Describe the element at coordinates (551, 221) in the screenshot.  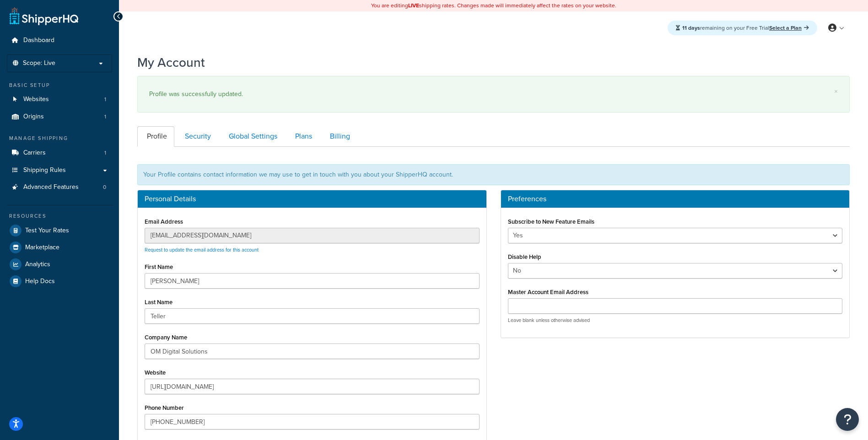
I see `label: Subscribe to New Feature Emails` at that location.